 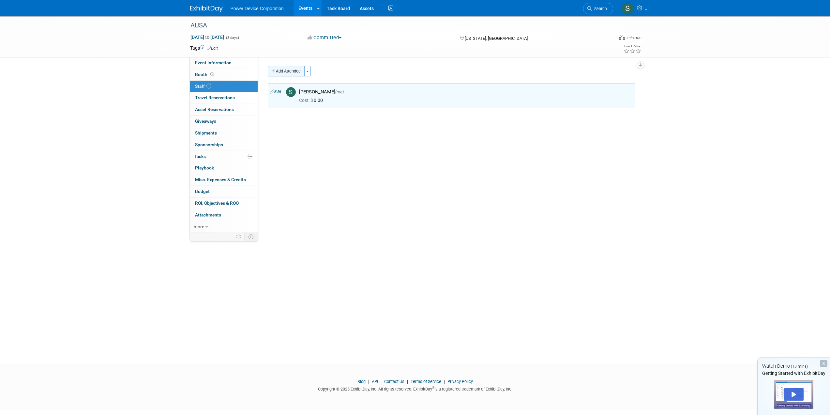 What do you see at coordinates (340, 92) in the screenshot?
I see `span: (me)` at bounding box center [340, 92].